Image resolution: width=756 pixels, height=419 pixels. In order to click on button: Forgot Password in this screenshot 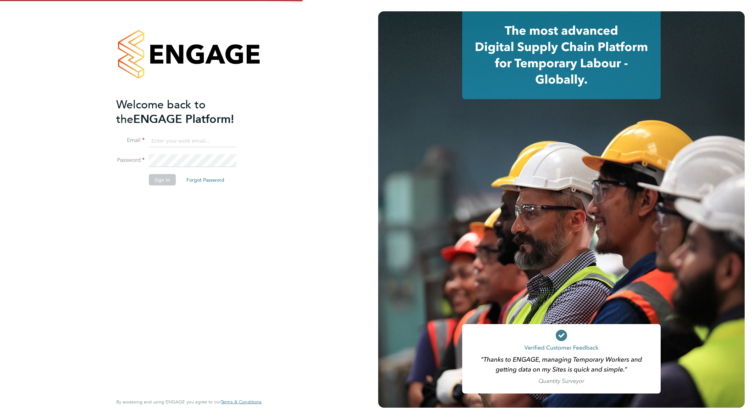, I will do `click(205, 180)`.